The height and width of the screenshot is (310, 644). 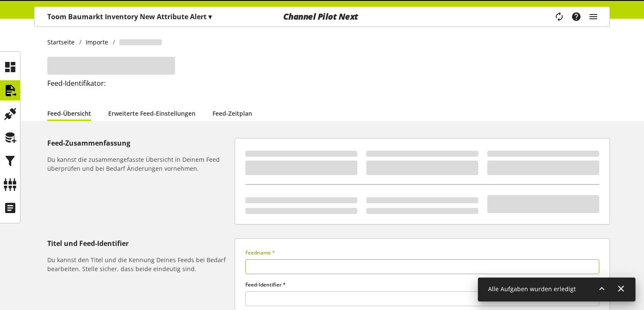 I want to click on nav: main navigation, so click(x=322, y=17).